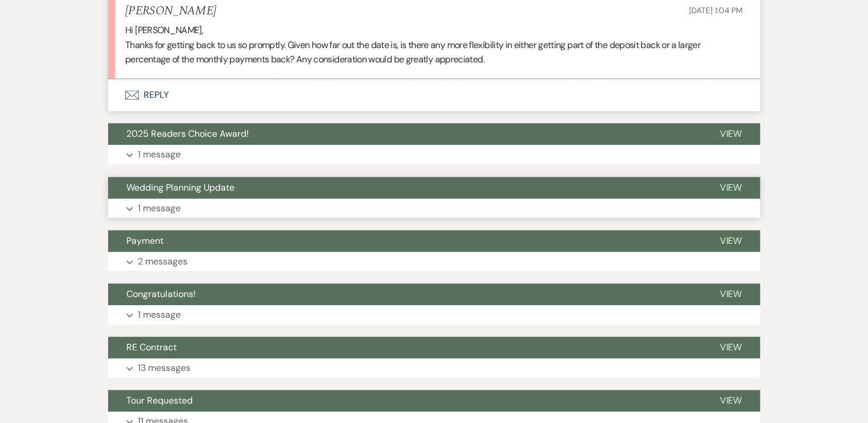 This screenshot has height=423, width=868. I want to click on button: RE Contract, so click(404, 347).